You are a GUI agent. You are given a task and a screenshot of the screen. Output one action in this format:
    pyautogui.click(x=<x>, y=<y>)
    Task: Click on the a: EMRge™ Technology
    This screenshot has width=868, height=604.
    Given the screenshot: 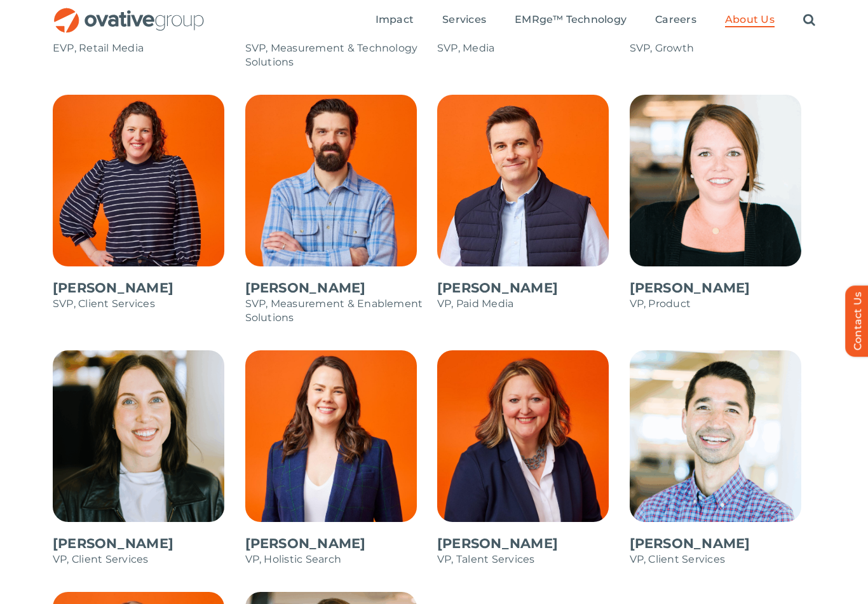 What is the action you would take?
    pyautogui.click(x=571, y=21)
    